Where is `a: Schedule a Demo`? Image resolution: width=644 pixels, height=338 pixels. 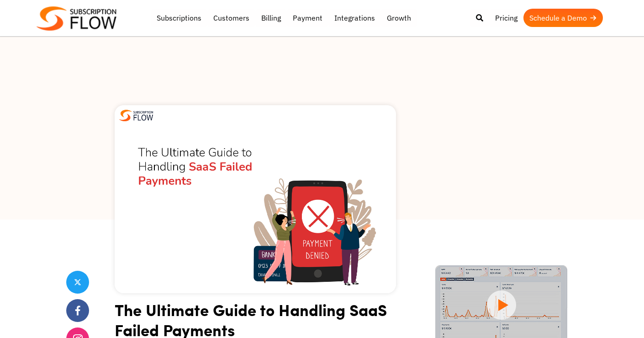
a: Schedule a Demo is located at coordinates (563, 18).